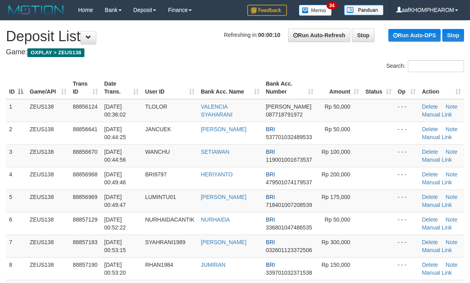  Describe the element at coordinates (156, 107) in the screenshot. I see `span: TLOLOR` at that location.